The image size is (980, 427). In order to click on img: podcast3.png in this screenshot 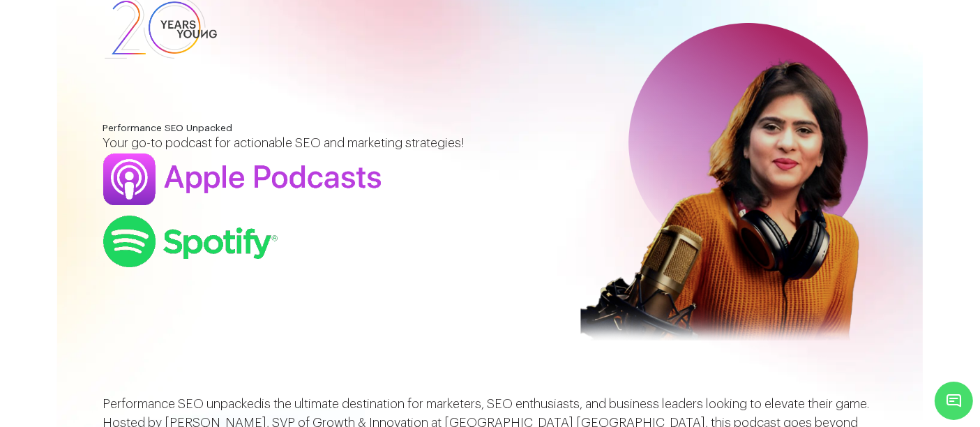, I will do `click(191, 242)`.